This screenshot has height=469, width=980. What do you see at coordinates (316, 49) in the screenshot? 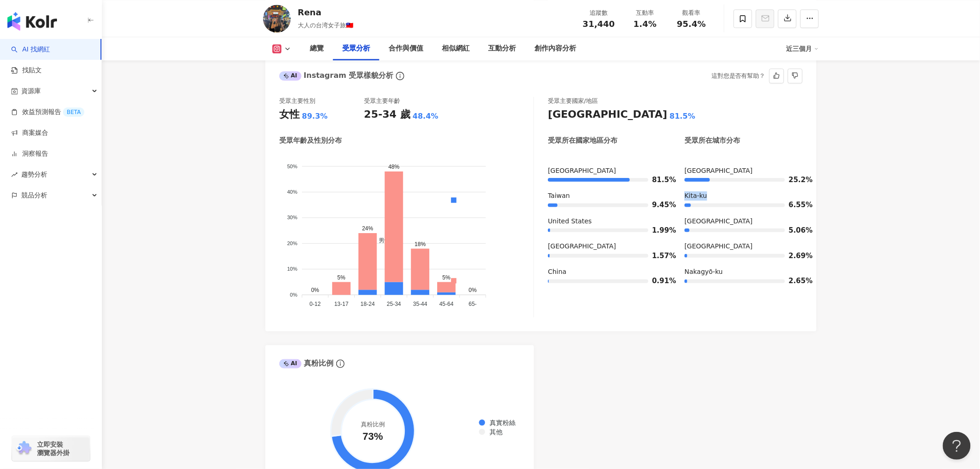
I see `div: 總覽` at bounding box center [316, 49].